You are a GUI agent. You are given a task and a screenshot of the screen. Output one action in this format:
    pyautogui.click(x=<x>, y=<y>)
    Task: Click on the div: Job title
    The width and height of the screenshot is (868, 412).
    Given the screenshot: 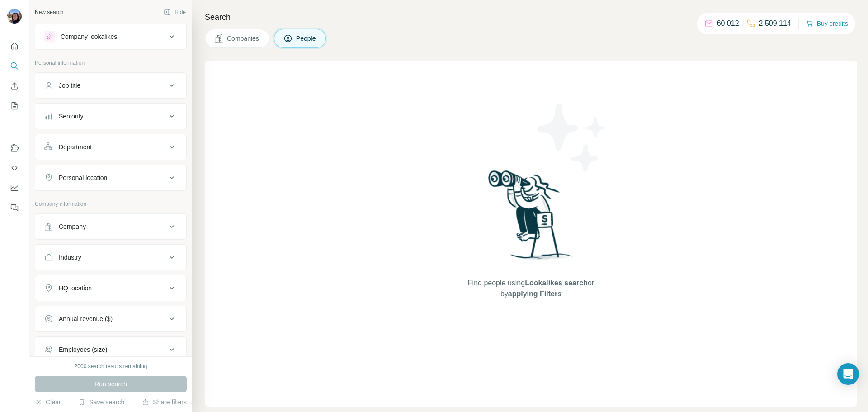 What is the action you would take?
    pyautogui.click(x=69, y=85)
    